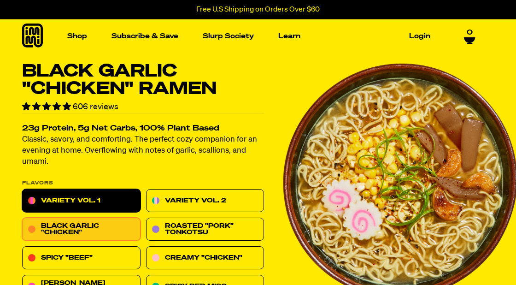  What do you see at coordinates (77, 36) in the screenshot?
I see `a: Shop` at bounding box center [77, 36].